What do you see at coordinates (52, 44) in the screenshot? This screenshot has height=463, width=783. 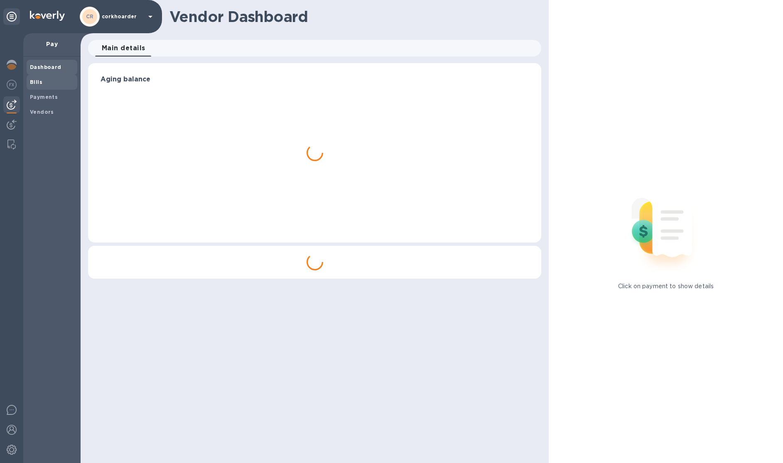 I see `p: Pay` at bounding box center [52, 44].